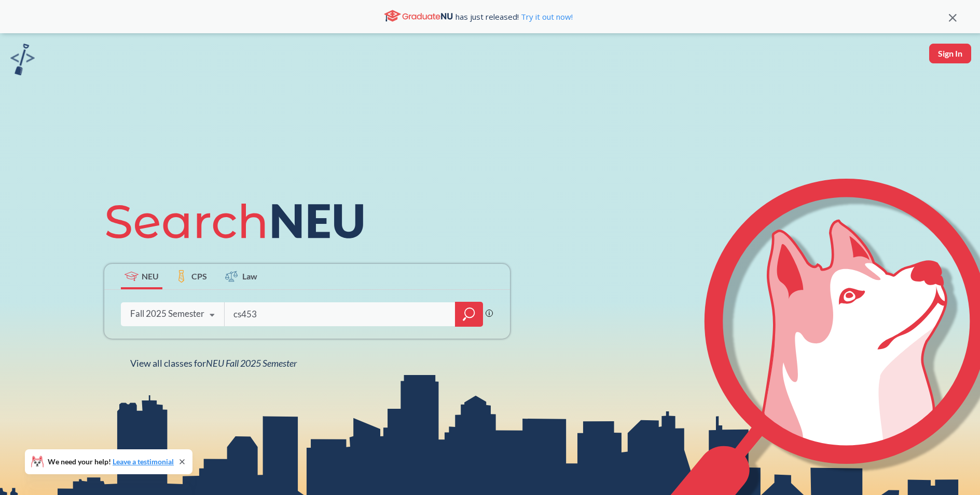 The width and height of the screenshot is (980, 495). Describe the element at coordinates (23, 61) in the screenshot. I see `a: sandbox logo` at that location.